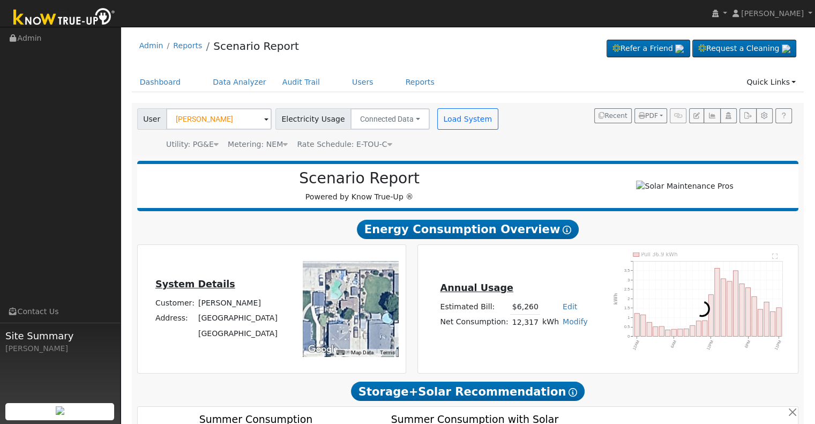 The width and height of the screenshot is (815, 424). I want to click on a: Terms (opens in new tab), so click(387, 352).